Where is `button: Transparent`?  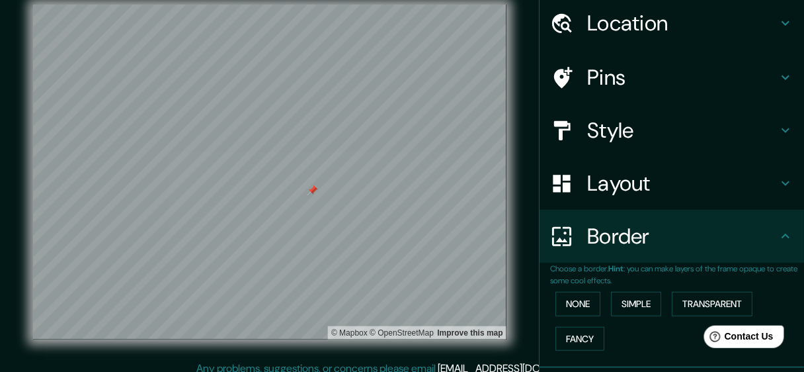 button: Transparent is located at coordinates (712, 304).